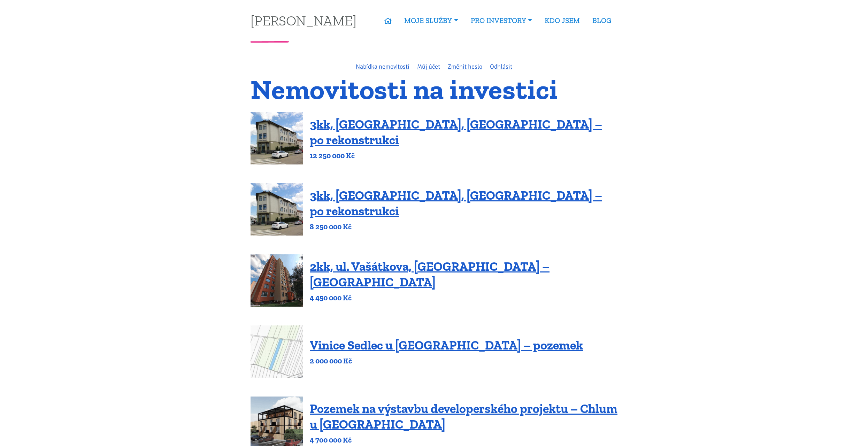 The image size is (868, 446). What do you see at coordinates (501, 21) in the screenshot?
I see `a: PRO INVESTORY` at bounding box center [501, 21].